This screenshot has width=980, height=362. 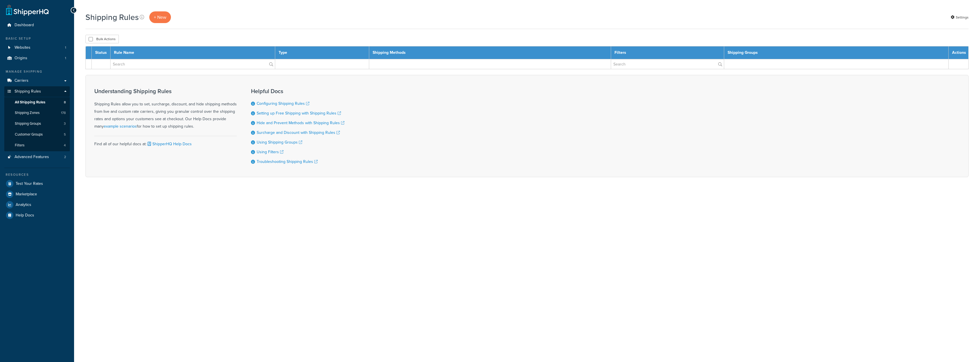 What do you see at coordinates (24, 25) in the screenshot?
I see `span: Dashboard` at bounding box center [24, 25].